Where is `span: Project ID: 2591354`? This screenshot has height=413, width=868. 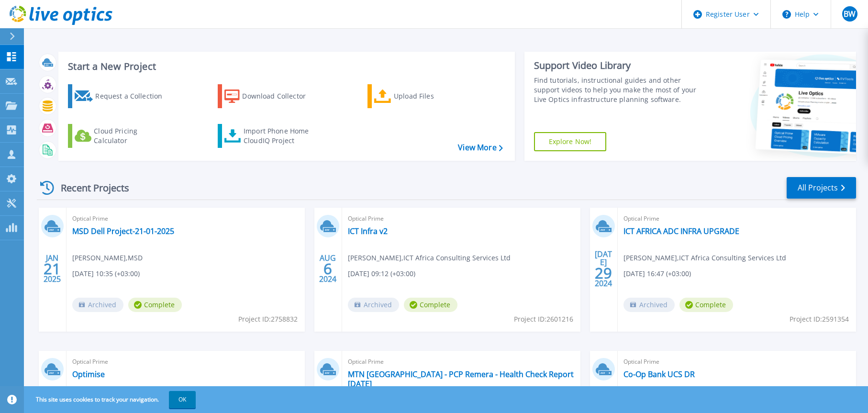
span: Project ID: 2591354 is located at coordinates (819, 319).